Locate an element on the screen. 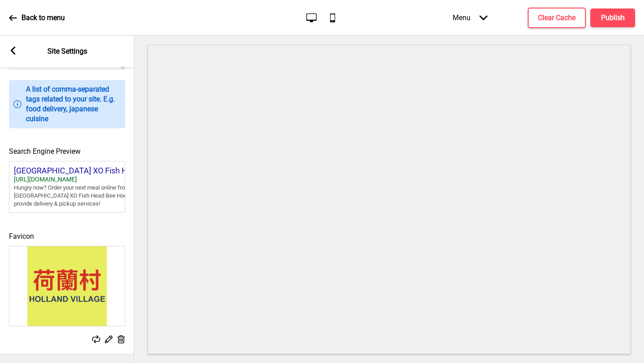  button: Clear Cache is located at coordinates (557, 18).